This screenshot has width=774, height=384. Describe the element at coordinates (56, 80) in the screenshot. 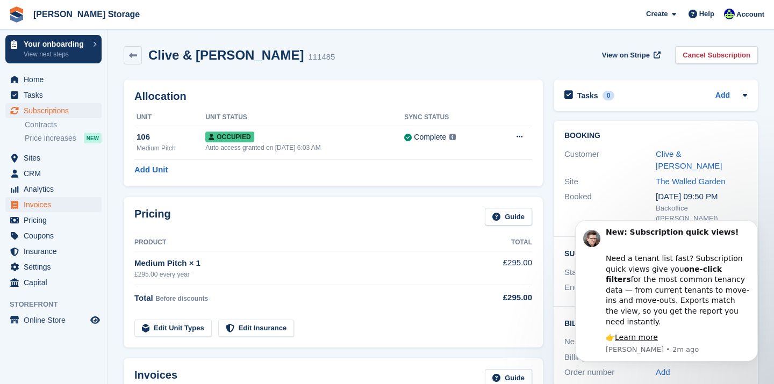

I see `span: Home` at that location.